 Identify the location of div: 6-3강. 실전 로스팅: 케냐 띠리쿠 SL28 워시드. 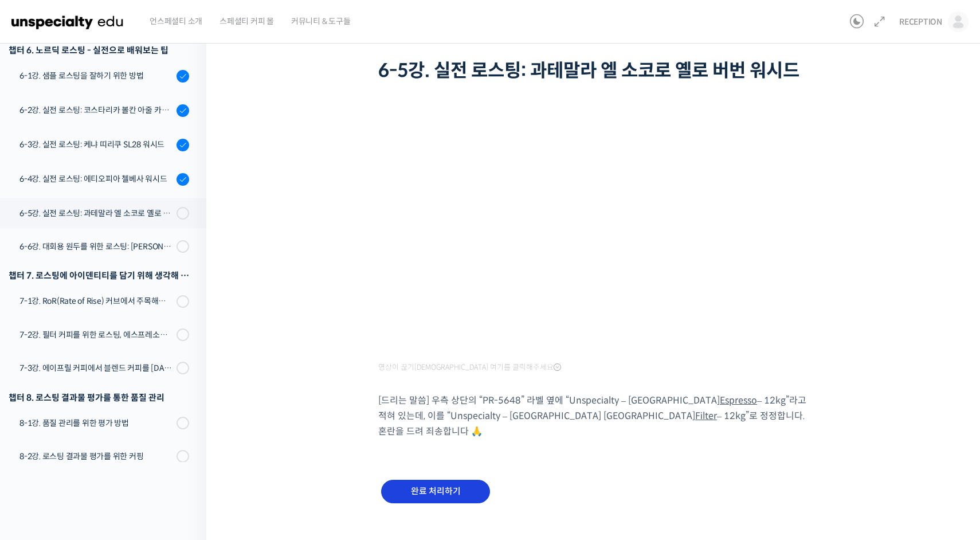
(97, 145).